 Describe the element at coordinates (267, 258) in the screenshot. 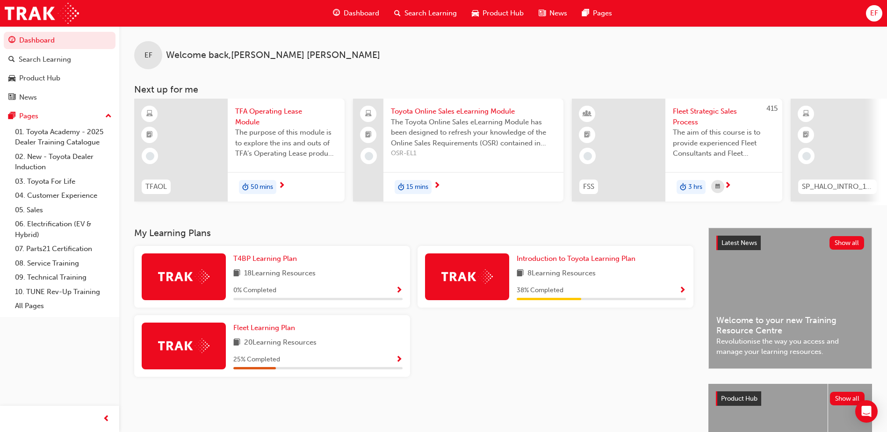

I see `a: T4BP Learning Plan` at that location.